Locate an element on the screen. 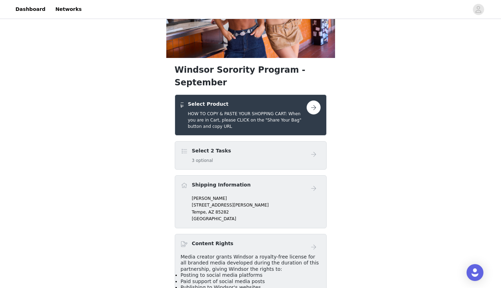  span: Paid support of social media posts is located at coordinates (223, 282).